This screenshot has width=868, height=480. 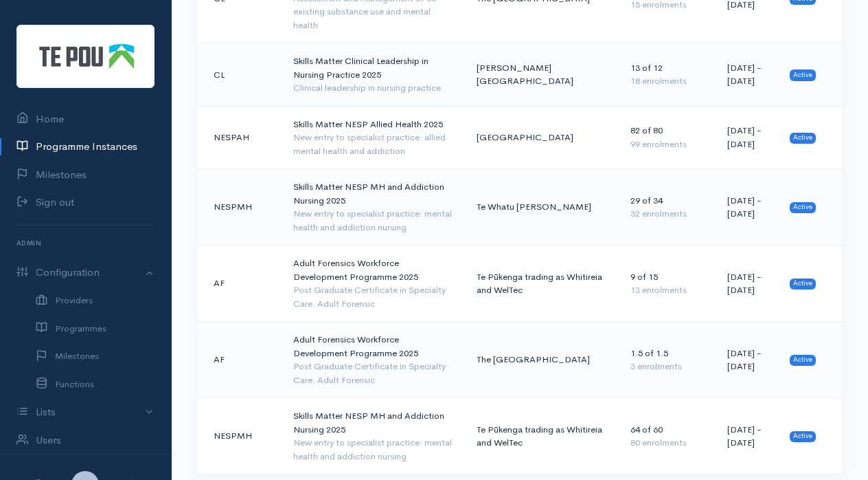 I want to click on div: New entry to specialist practice: allied mental health and addiction, so click(x=373, y=143).